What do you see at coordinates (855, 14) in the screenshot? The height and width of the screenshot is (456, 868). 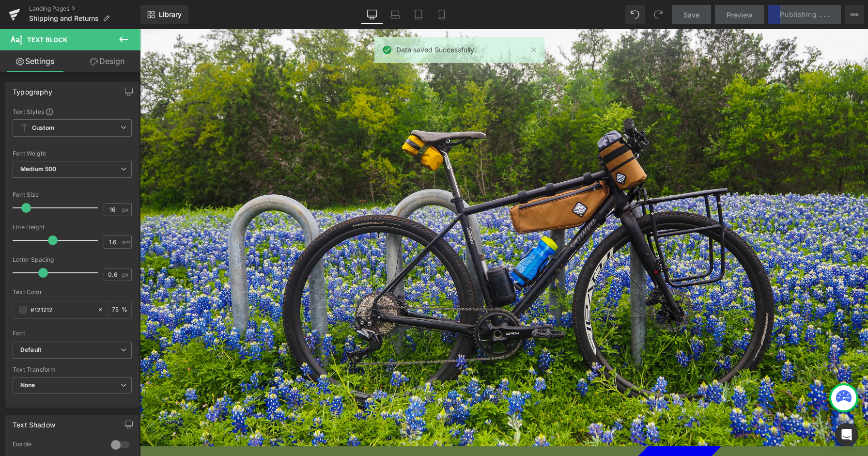 I see `button: More` at bounding box center [855, 14].